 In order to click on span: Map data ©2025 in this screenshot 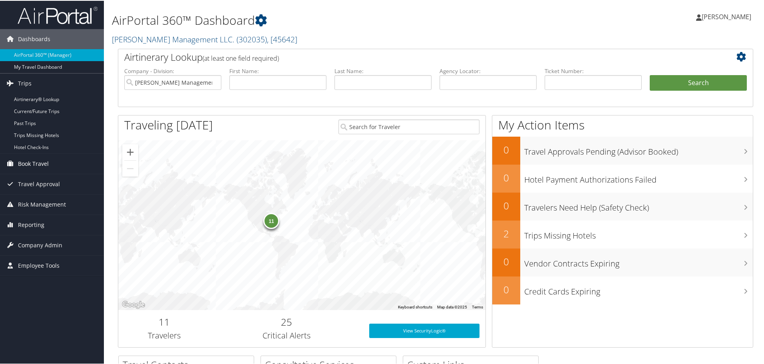, I will do `click(452, 306)`.